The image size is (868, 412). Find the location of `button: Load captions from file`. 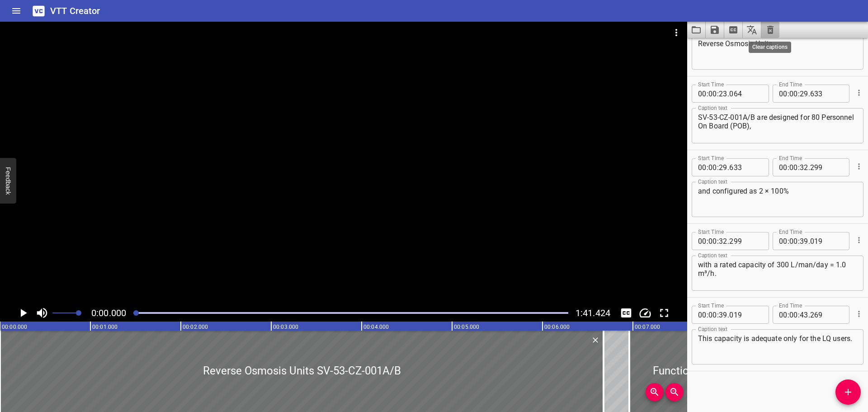

button: Load captions from file is located at coordinates (696, 30).